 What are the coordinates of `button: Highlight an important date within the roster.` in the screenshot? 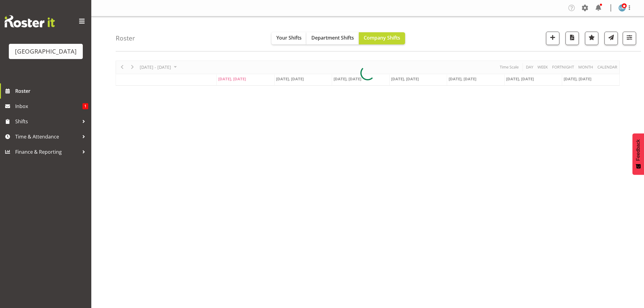 It's located at (592, 38).